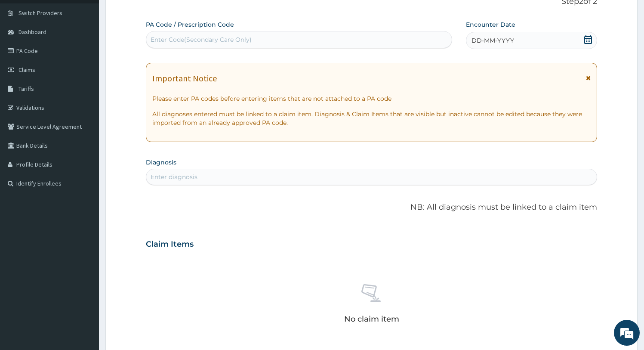  Describe the element at coordinates (372, 118) in the screenshot. I see `p: All diagnoses entered must be linked to a claim item. Diagnosis & Claim Items that are visible bu...` at that location.